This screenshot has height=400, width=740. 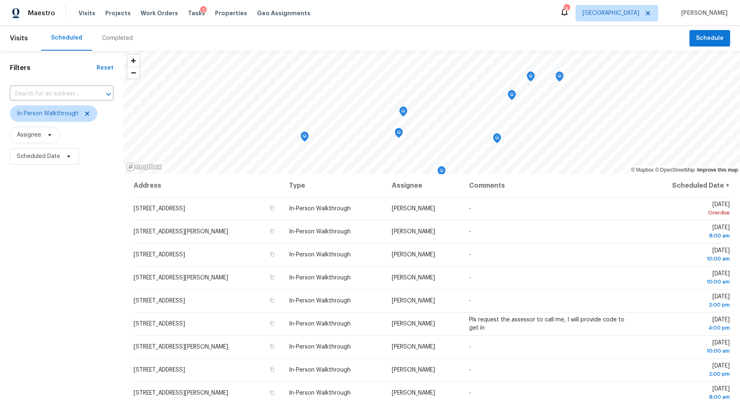 I want to click on th: Scheduled Date ↑, so click(x=686, y=186).